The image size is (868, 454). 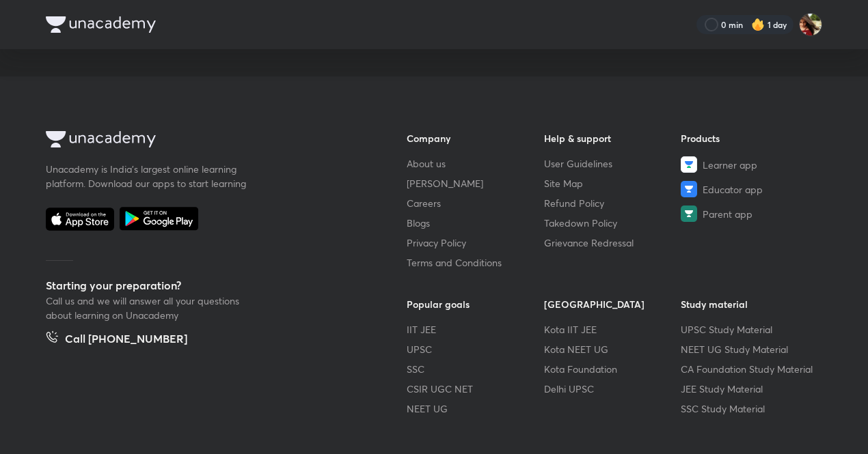 I want to click on a: NEET UG Study Material, so click(x=749, y=349).